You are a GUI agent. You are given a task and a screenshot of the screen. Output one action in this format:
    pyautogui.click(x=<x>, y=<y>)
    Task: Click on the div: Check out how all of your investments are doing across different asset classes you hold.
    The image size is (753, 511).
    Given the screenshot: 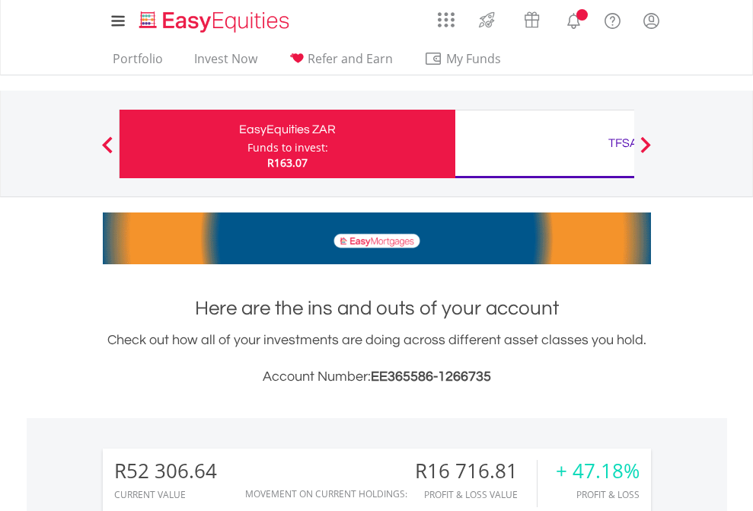 What is the action you would take?
    pyautogui.click(x=377, y=359)
    